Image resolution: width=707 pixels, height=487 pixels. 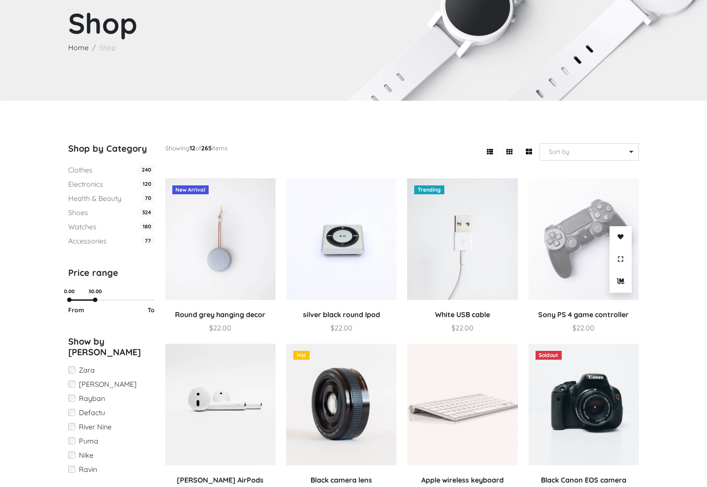 What do you see at coordinates (87, 370) in the screenshot?
I see `label: Zara` at bounding box center [87, 370].